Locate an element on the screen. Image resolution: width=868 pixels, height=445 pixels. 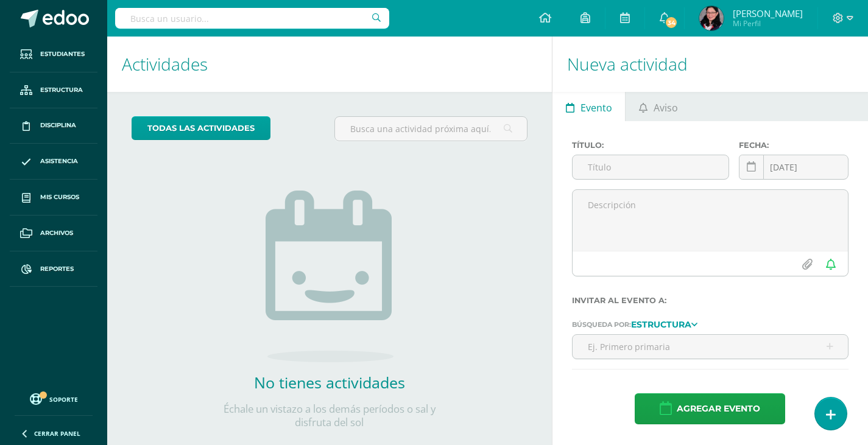
span: Estudiantes is located at coordinates (62, 54).